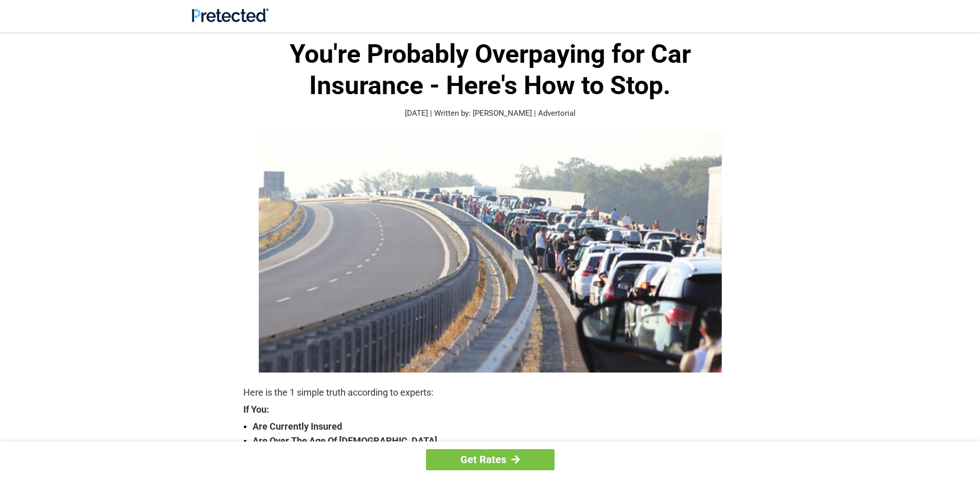 The height and width of the screenshot is (478, 980). I want to click on a: Site Logo, so click(230, 19).